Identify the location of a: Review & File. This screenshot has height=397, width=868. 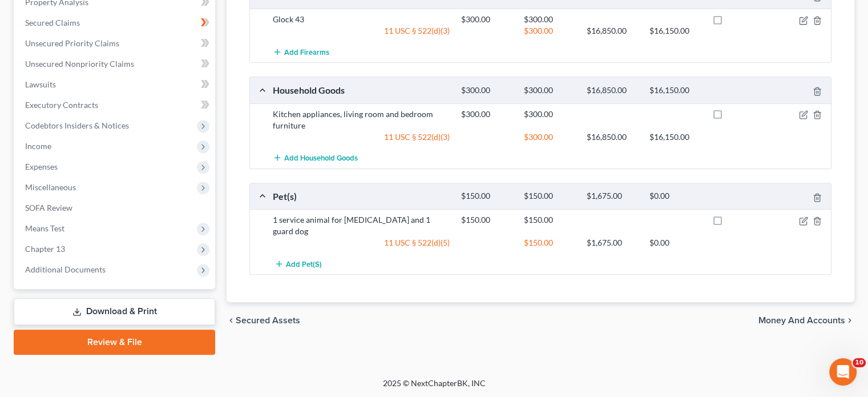
(114, 342).